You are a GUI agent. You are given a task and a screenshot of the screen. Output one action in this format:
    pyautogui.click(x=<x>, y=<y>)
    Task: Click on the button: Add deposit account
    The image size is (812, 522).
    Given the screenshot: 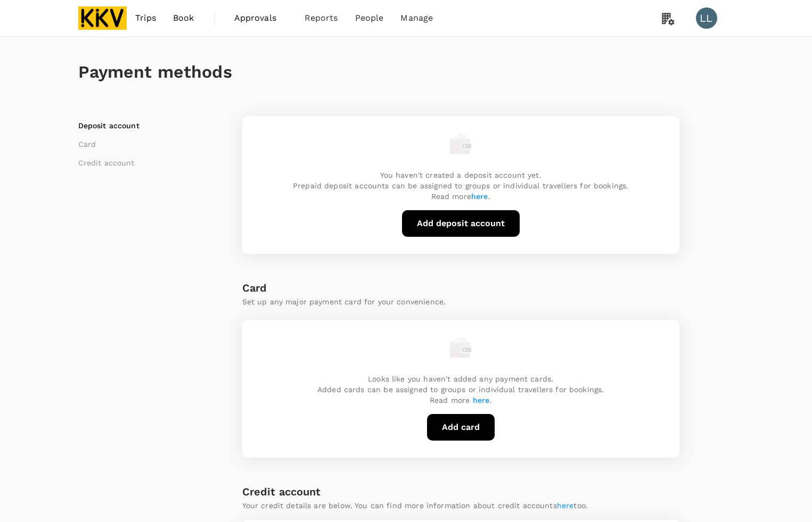 What is the action you would take?
    pyautogui.click(x=461, y=223)
    